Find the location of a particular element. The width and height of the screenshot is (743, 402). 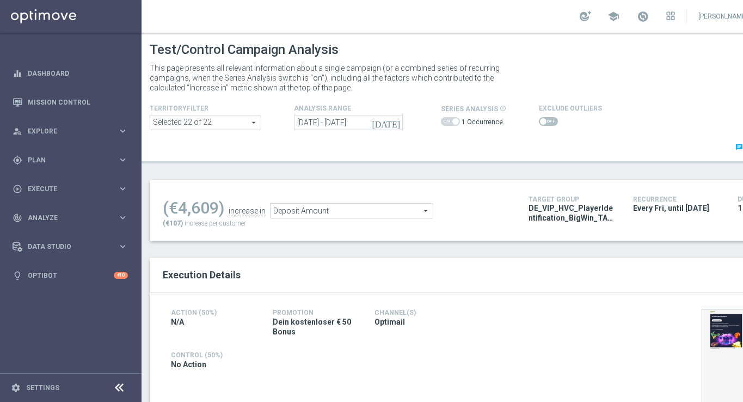

button: equalizer Dashboard is located at coordinates (70, 73).